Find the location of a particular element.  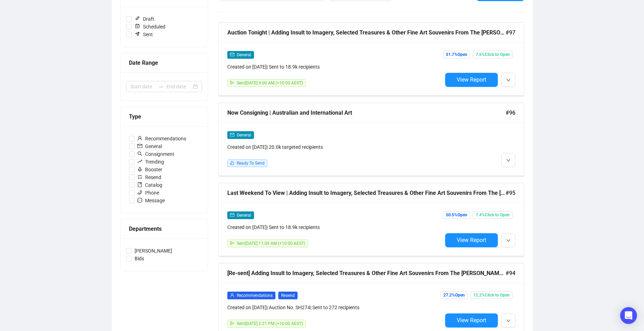

span: search is located at coordinates (140, 154).